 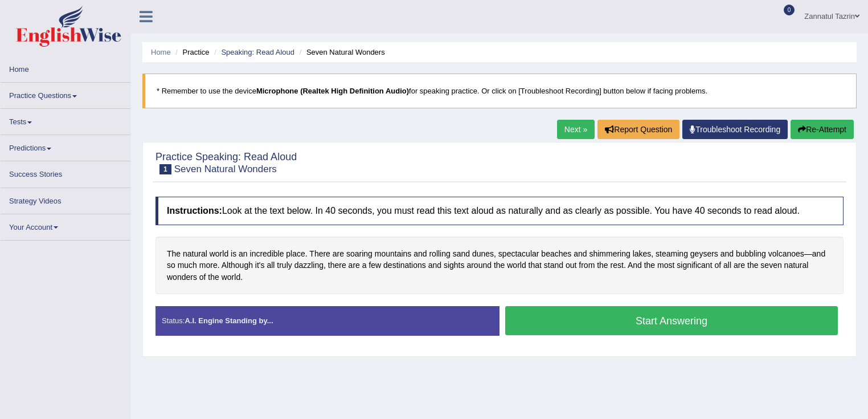 What do you see at coordinates (734, 129) in the screenshot?
I see `a: Troubleshoot Recording` at bounding box center [734, 129].